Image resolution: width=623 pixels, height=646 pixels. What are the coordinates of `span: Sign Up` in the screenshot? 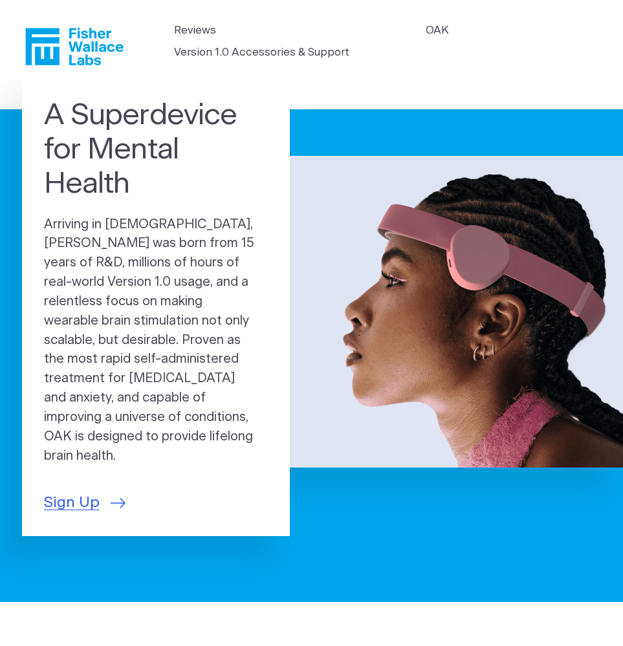 It's located at (72, 503).